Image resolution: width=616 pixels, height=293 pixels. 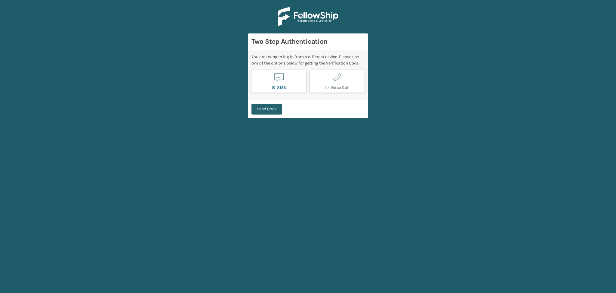 What do you see at coordinates (279, 87) in the screenshot?
I see `label: SMS` at bounding box center [279, 87].